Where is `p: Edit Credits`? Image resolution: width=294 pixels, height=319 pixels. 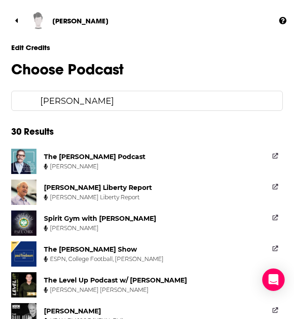
p: Edit Credits is located at coordinates (147, 47).